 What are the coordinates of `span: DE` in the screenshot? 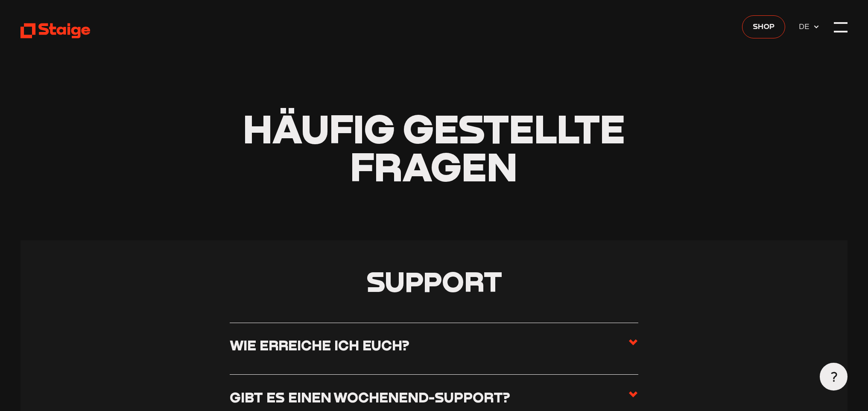 It's located at (806, 26).